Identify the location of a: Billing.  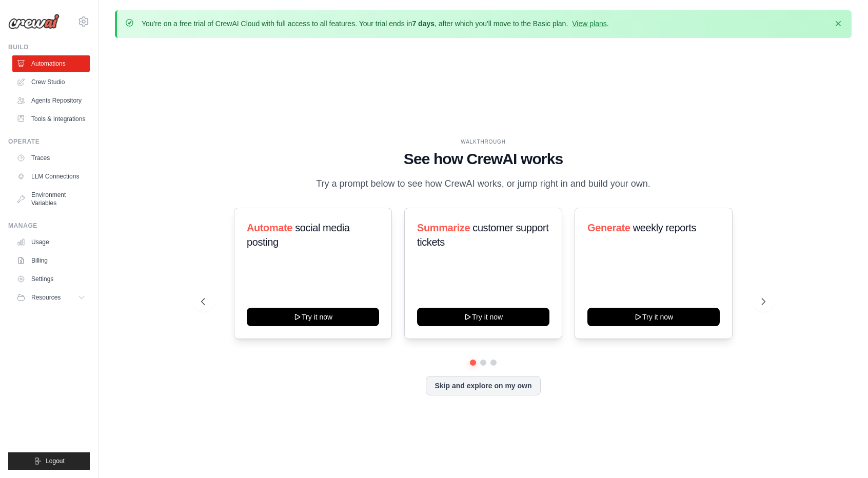
(51, 260).